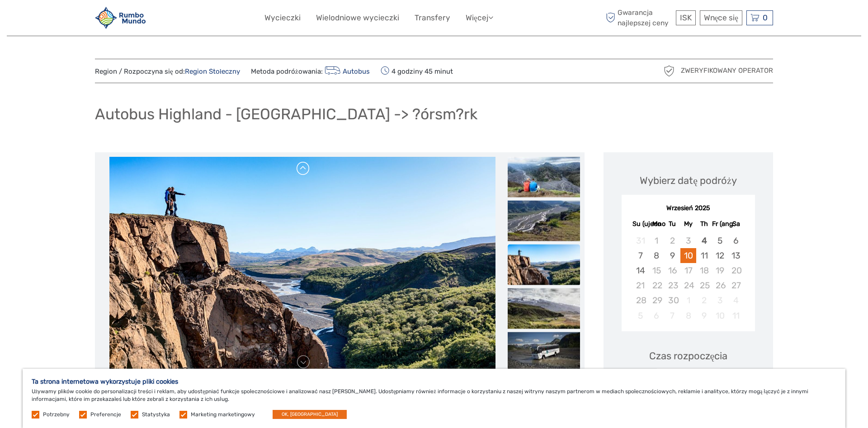  What do you see at coordinates (703, 240) in the screenshot?
I see `div: Wybierz czwartek, 4 września, 2025` at bounding box center [703, 240].